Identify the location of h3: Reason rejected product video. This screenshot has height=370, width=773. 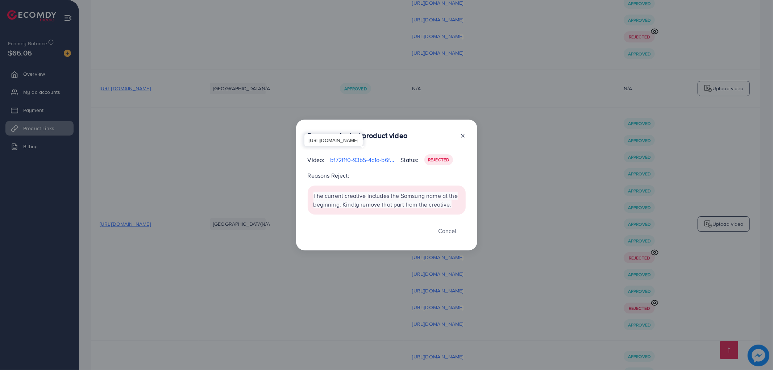
(358, 136).